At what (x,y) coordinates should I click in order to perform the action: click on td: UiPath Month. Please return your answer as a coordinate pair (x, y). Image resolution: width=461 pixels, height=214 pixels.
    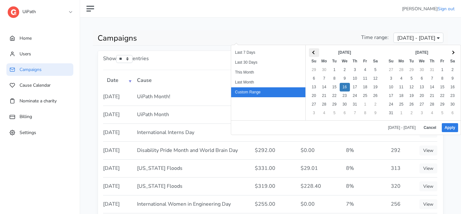
    Looking at the image, I should click on (192, 115).